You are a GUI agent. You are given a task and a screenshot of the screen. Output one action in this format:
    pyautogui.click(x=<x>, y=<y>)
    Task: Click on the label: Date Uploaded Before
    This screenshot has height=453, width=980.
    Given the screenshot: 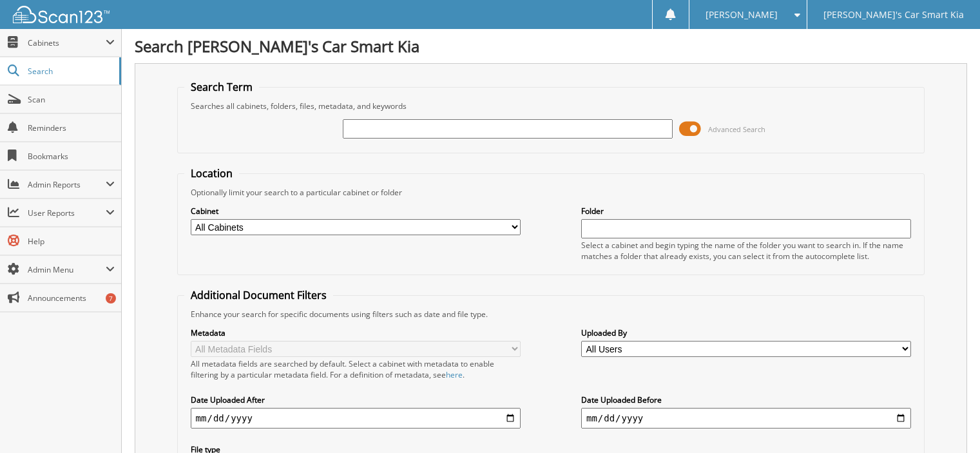 What is the action you would take?
    pyautogui.click(x=746, y=400)
    